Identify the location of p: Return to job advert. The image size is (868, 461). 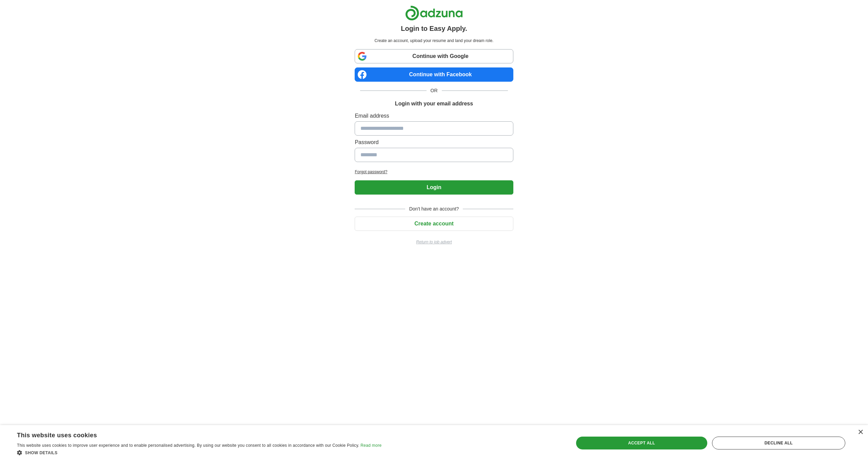
(434, 242).